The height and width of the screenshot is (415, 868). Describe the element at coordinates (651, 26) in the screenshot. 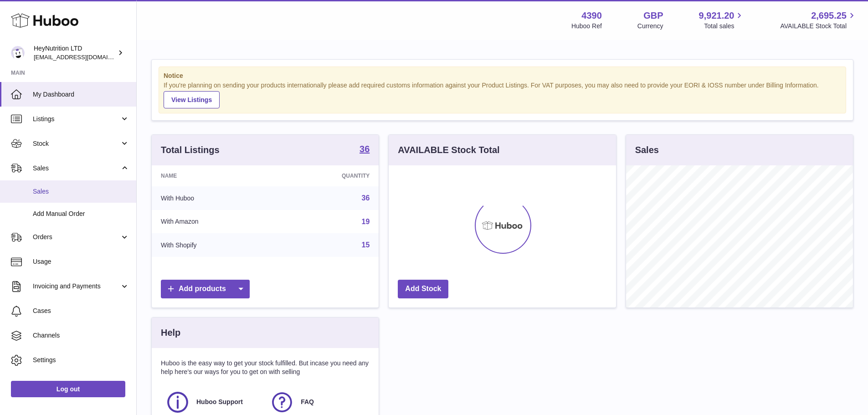

I see `div: Currency` at that location.